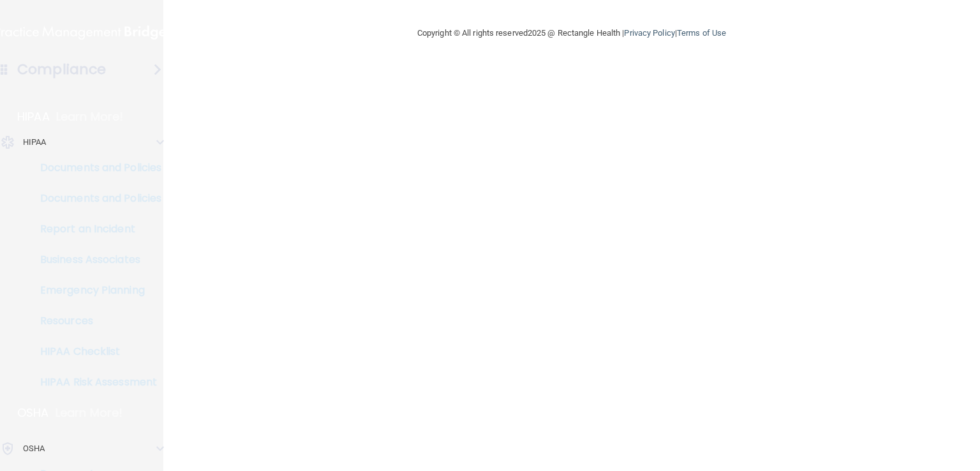 This screenshot has width=980, height=471. Describe the element at coordinates (95, 382) in the screenshot. I see `p: HIPAA Risk Assessment` at that location.